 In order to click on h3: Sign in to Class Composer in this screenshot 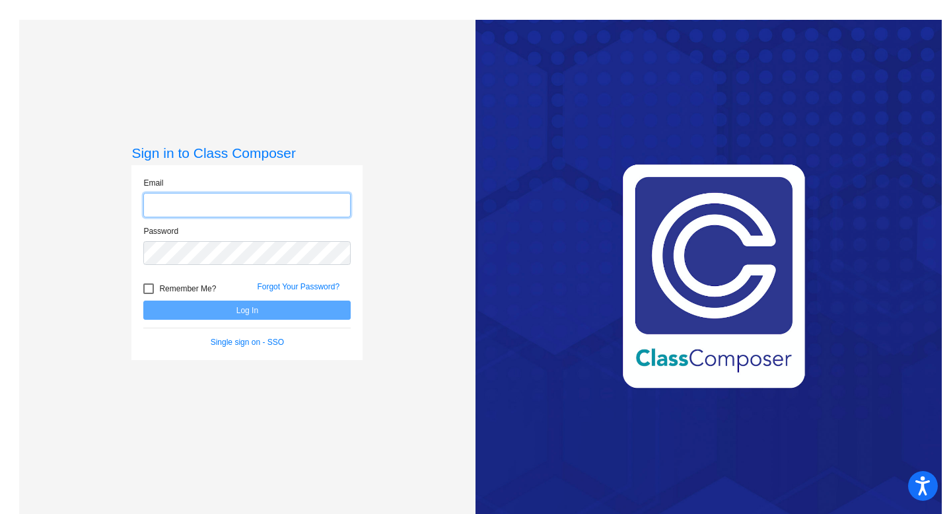, I will do `click(247, 153)`.